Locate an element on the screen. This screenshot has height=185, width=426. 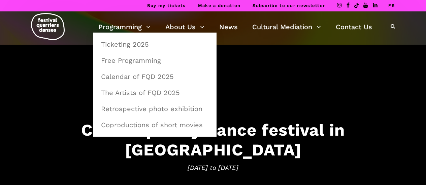
a: About Us is located at coordinates (185, 27).